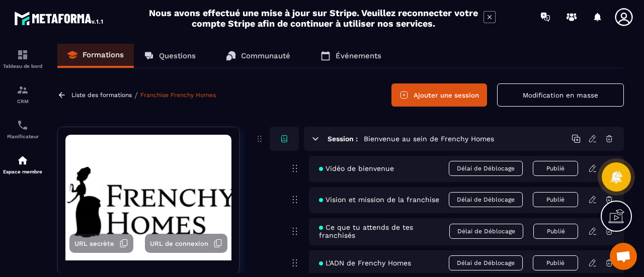 The height and width of the screenshot is (277, 644). I want to click on h2: Nous avons effectué une mise à jour sur Stripe. Veuillez reconnecter votre compte Stripe afin de ..., so click(313, 18).